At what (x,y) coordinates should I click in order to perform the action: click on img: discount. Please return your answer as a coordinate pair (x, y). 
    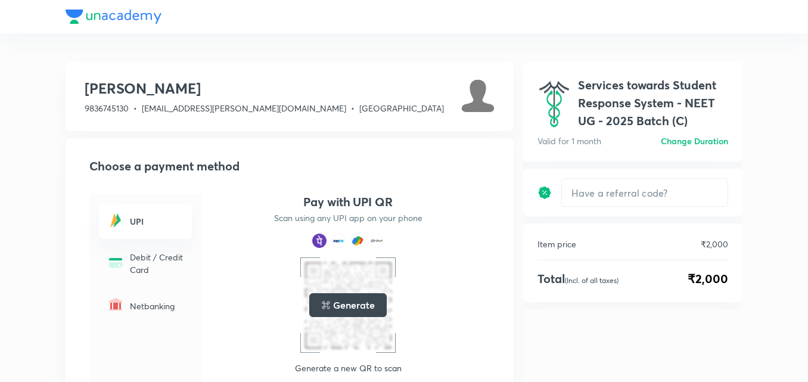
    Looking at the image, I should click on (544, 192).